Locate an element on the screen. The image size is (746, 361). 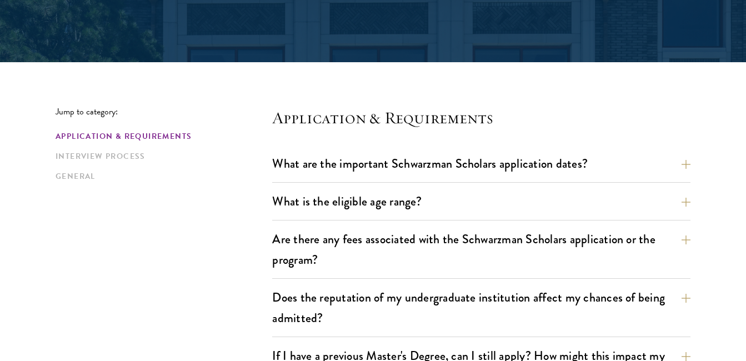
button: Does the reputation of my undergraduate institution affect my chances of being admitted? is located at coordinates (481, 308).